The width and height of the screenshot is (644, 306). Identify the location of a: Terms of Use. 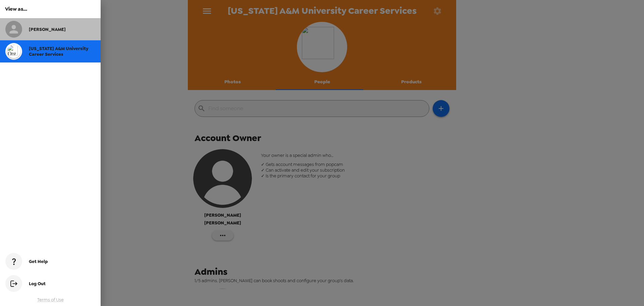
(50, 300).